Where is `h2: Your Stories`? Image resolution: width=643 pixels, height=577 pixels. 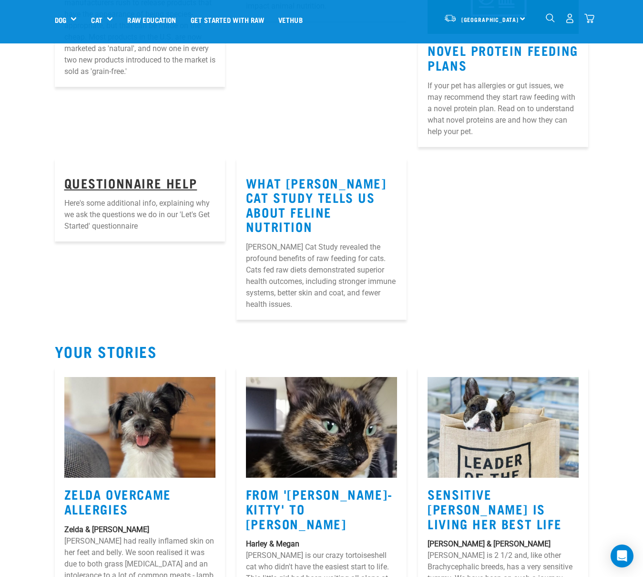
h2: Your Stories is located at coordinates (322, 351).